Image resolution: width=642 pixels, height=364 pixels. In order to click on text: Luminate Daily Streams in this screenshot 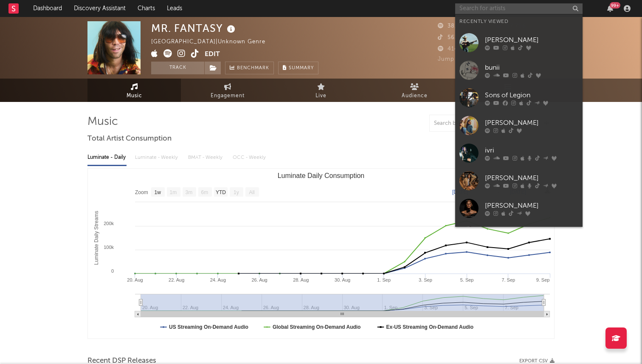, I will do `click(97, 237)`.